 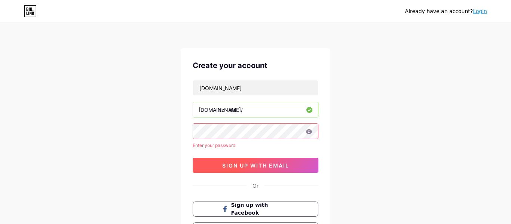 I want to click on button: sign up with email, so click(x=256, y=165).